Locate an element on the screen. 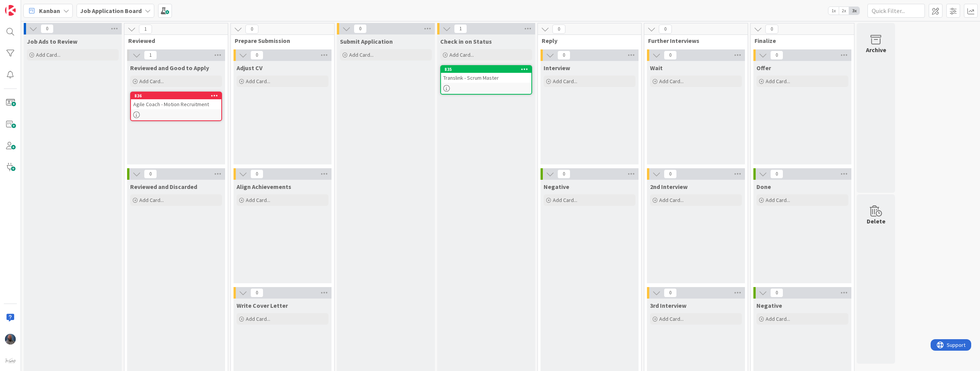  span: Check in on Status is located at coordinates (466, 41).